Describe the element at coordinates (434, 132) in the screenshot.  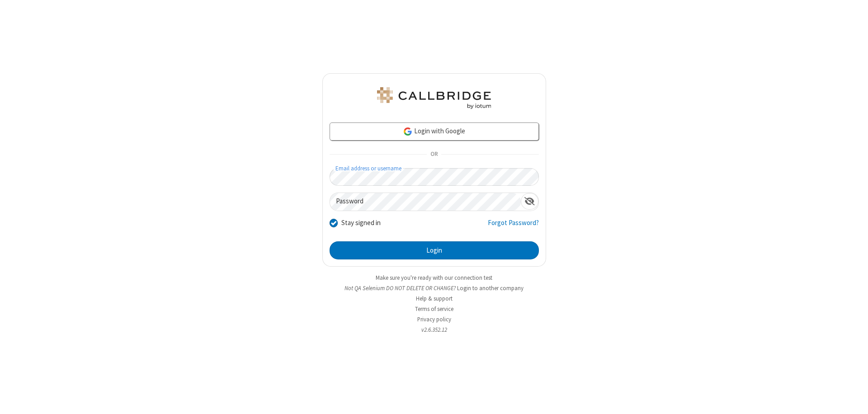
I see `a: Login with Google` at that location.